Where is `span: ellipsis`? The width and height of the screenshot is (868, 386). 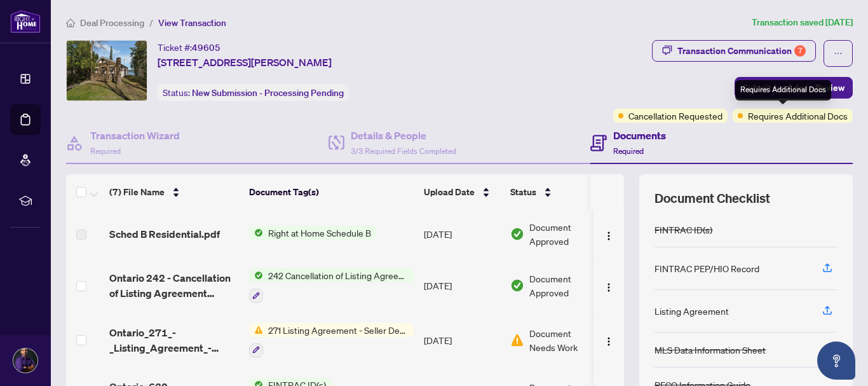 span: ellipsis is located at coordinates (838, 53).